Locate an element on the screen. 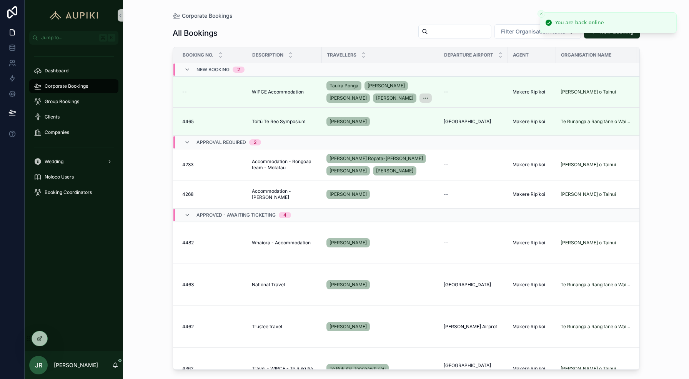 This screenshot has width=689, height=379. button: Jump to...K is located at coordinates (74, 38).